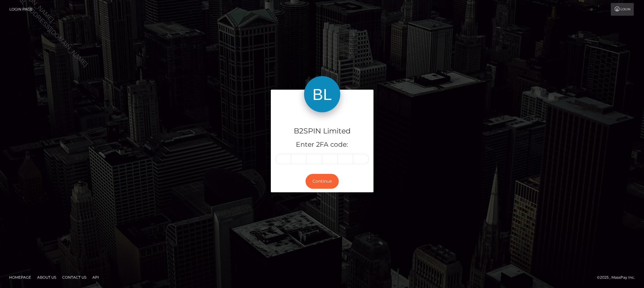  I want to click on button: Continue, so click(322, 181).